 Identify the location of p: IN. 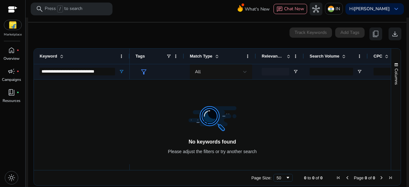
(338, 9).